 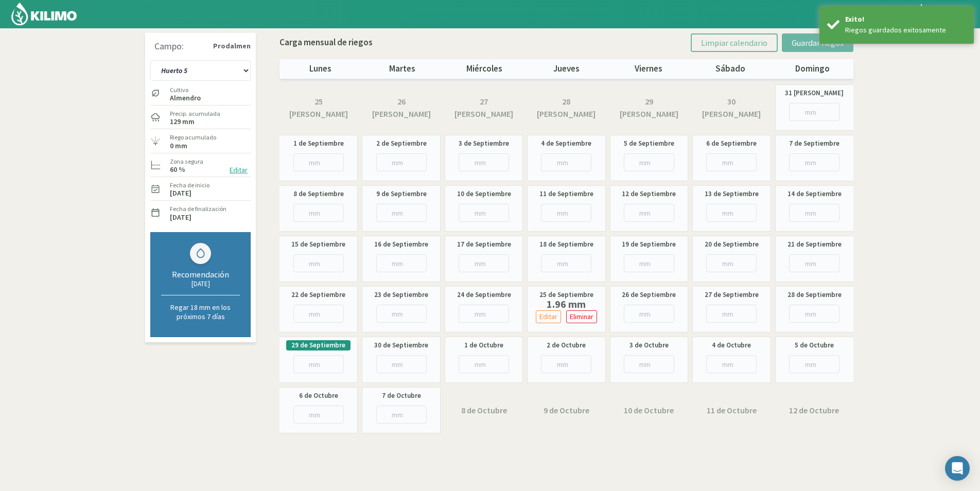 I want to click on div: Exito!, so click(x=905, y=19).